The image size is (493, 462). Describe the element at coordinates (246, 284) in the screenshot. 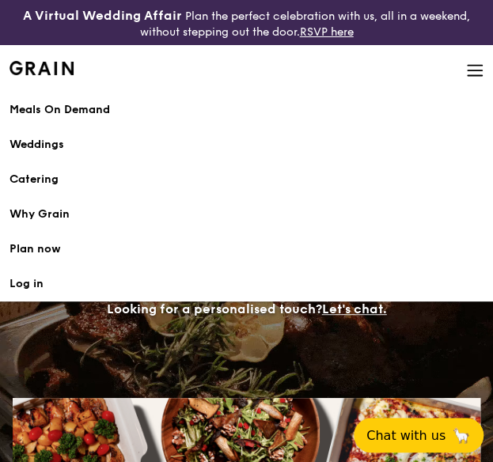

I see `a: Log in` at that location.